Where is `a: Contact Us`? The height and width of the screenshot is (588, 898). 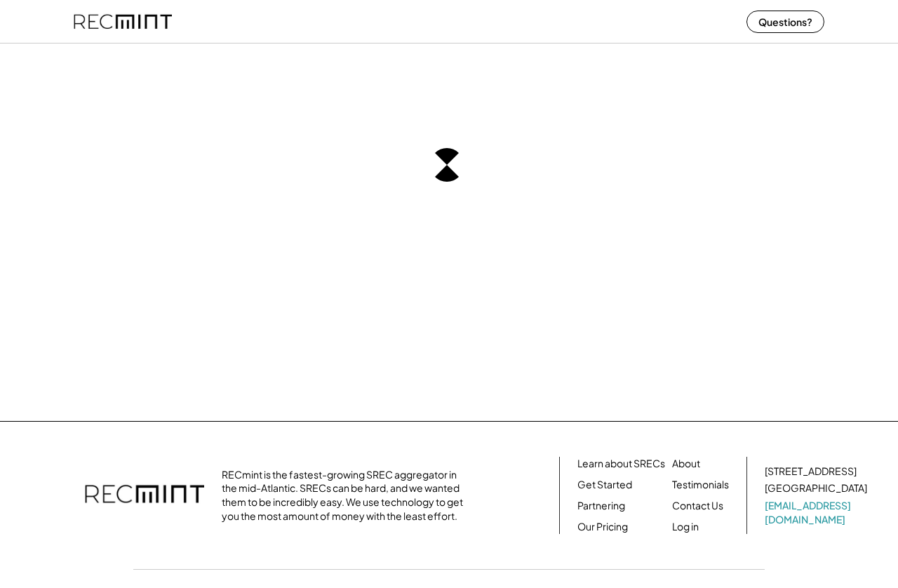 a: Contact Us is located at coordinates (697, 506).